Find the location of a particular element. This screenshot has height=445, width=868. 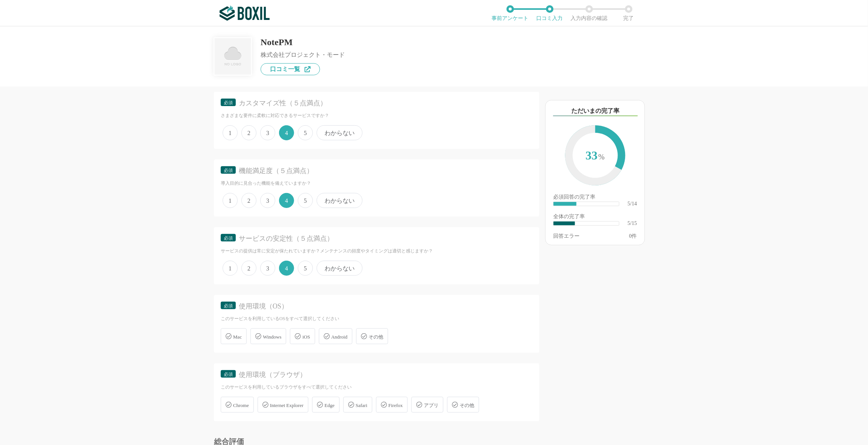

span: 口コミ一覧 is located at coordinates (285, 69).